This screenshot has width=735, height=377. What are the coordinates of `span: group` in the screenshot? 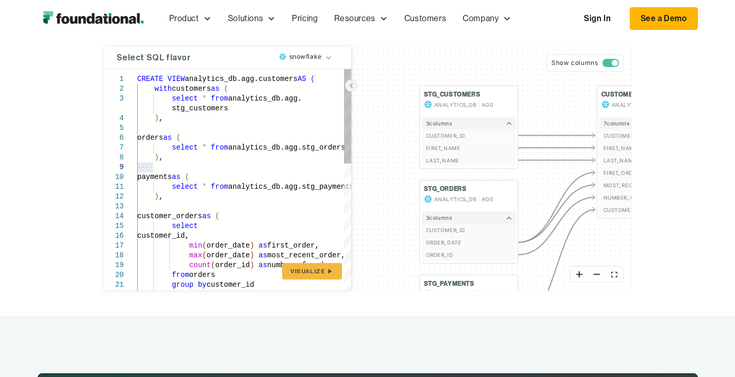 It's located at (182, 285).